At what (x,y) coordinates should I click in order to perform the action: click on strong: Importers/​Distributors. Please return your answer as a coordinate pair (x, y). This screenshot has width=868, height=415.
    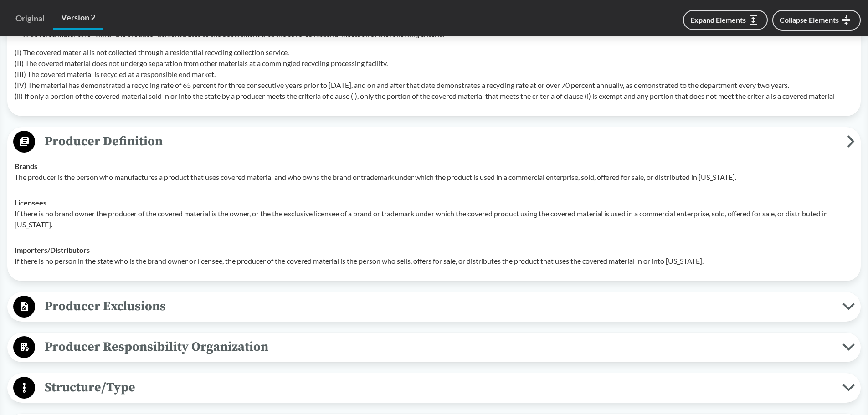
    Looking at the image, I should click on (52, 250).